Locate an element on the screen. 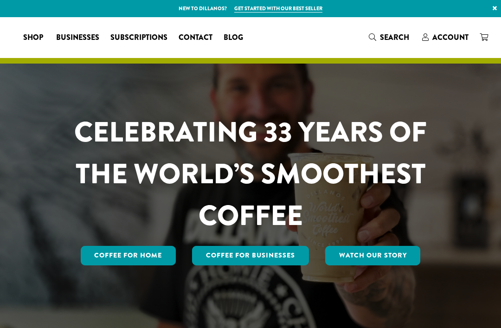  a: Watch Our Story is located at coordinates (373, 256).